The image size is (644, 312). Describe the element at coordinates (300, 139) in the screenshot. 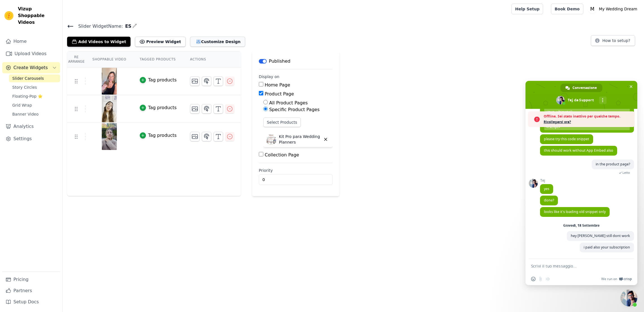

I see `p: Kit Pro para Wedding Planners` at that location.